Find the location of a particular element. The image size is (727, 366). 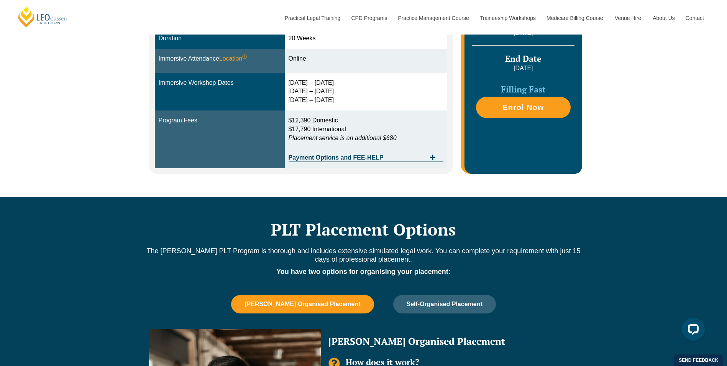

div: 20 Weeks is located at coordinates (366, 38).